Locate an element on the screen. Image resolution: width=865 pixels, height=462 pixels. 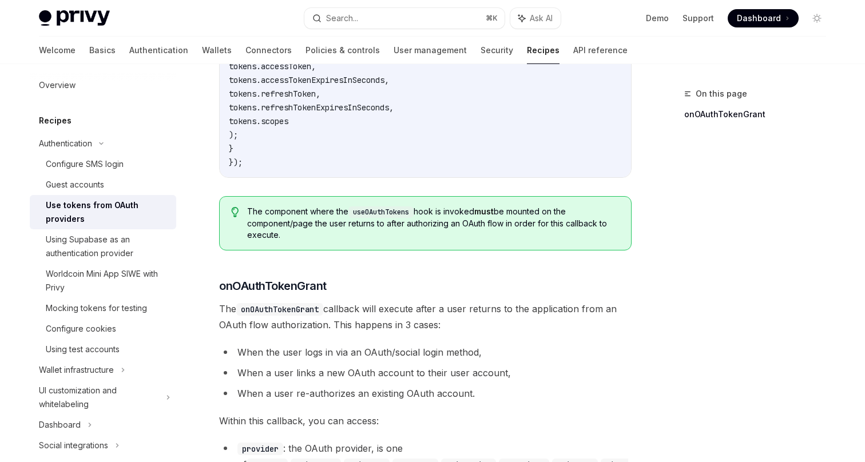
div: Worldcoin Mini App SIWE with Privy is located at coordinates (108, 281).